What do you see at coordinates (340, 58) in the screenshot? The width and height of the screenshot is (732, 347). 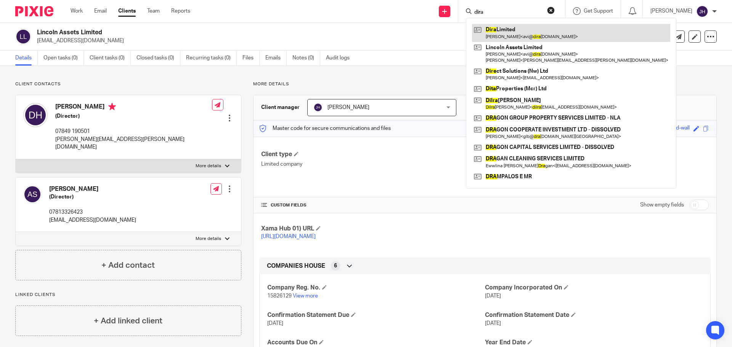 I see `a: Audit logs` at bounding box center [340, 58].